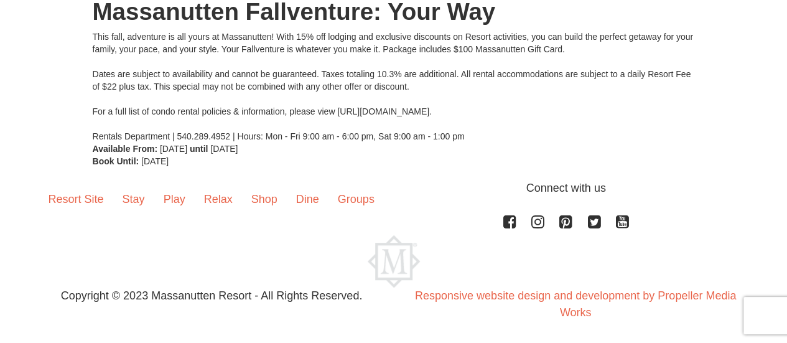  Describe the element at coordinates (125, 149) in the screenshot. I see `strong: Available From:` at that location.